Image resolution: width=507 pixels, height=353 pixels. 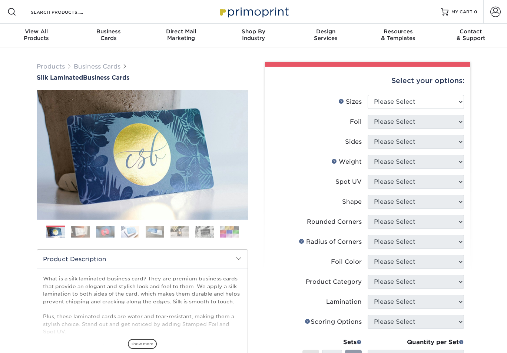 I want to click on span: Business, so click(x=108, y=32).